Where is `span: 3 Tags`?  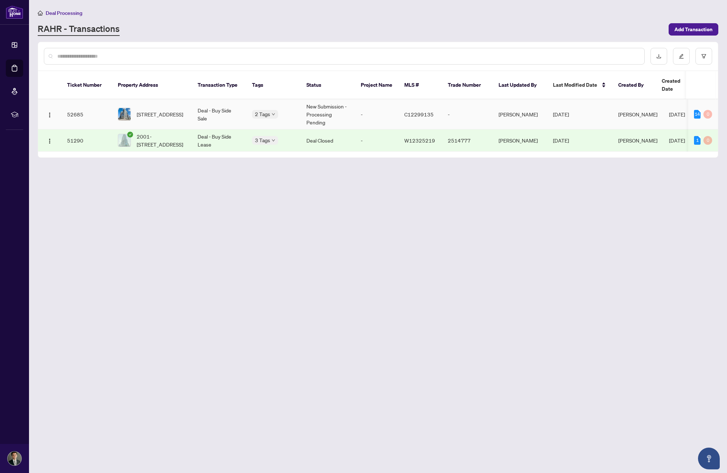 span: 3 Tags is located at coordinates (262, 140).